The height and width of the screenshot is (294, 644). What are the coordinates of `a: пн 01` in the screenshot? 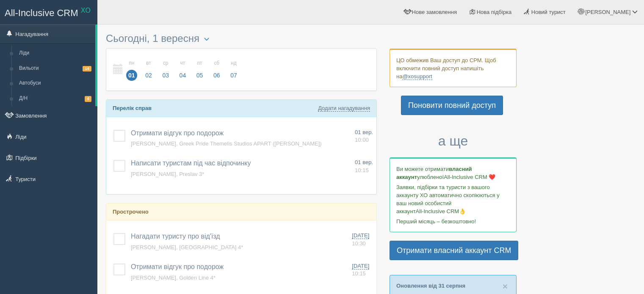 It's located at (132, 70).